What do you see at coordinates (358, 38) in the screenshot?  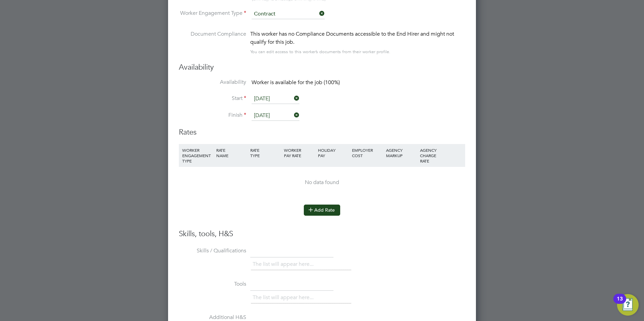 I see `div: This worker has no Compliance Documents accessible to the End Hirer and might not qualify for thi...` at bounding box center [358, 38].